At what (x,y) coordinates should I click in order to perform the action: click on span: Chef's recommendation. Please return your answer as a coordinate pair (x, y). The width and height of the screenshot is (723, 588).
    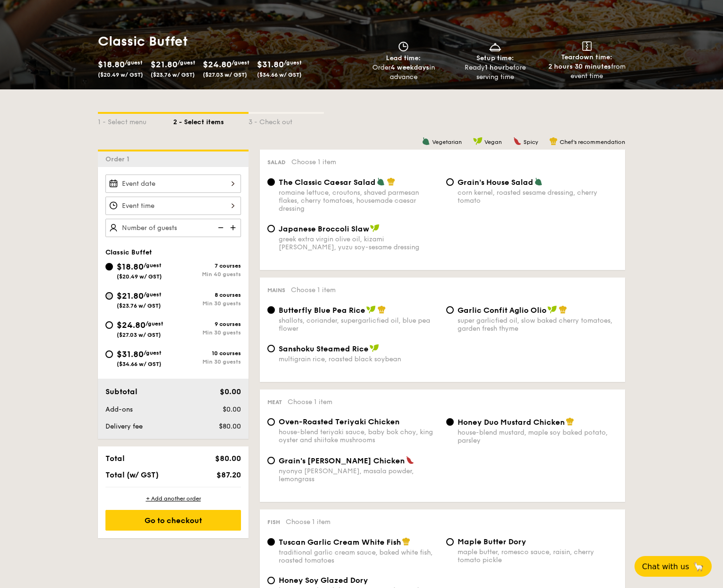
    Looking at the image, I should click on (592, 142).